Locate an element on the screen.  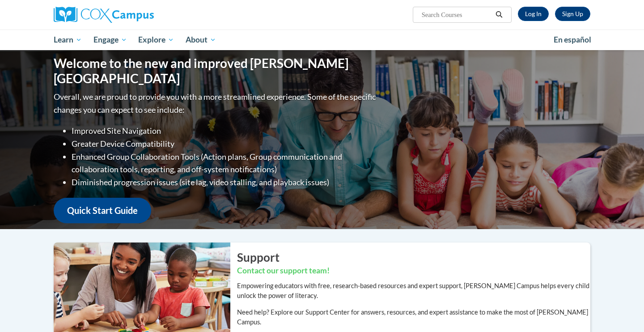
h2: Support is located at coordinates (413, 257).